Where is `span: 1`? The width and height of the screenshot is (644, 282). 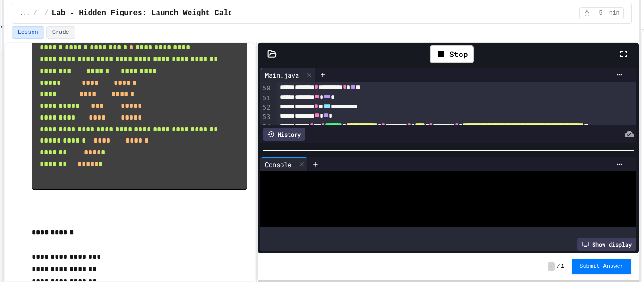
span: 1 is located at coordinates (563, 266).